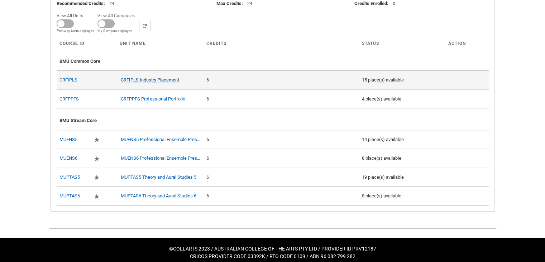  What do you see at coordinates (74, 80) in the screenshot?
I see `div: CRFIPLS` at bounding box center [74, 80].